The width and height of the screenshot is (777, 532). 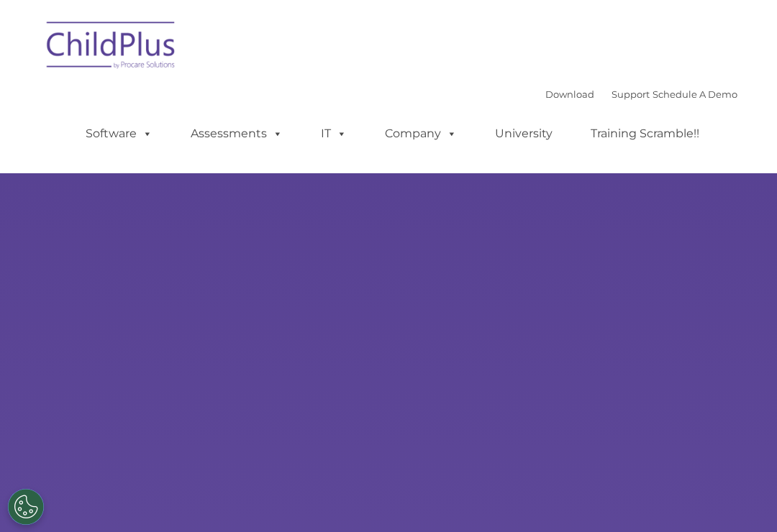 What do you see at coordinates (421, 134) in the screenshot?
I see `a: Company` at bounding box center [421, 134].